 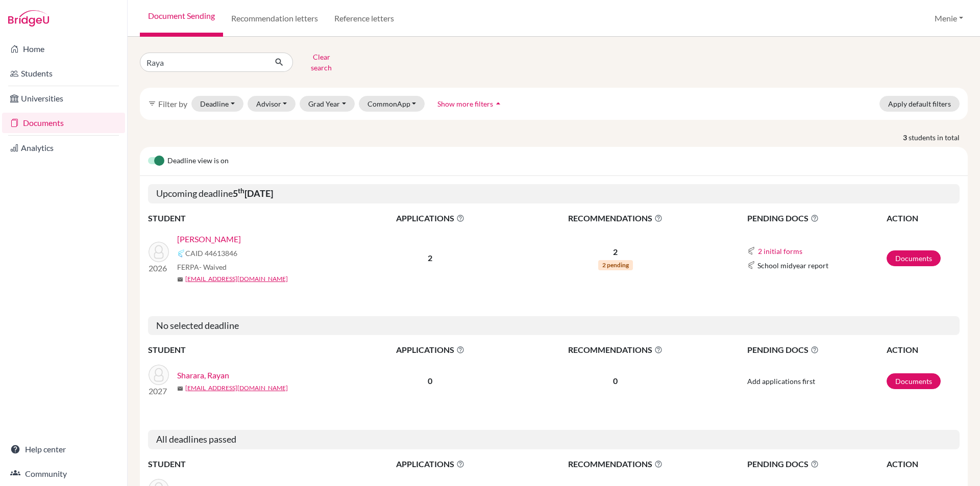 What do you see at coordinates (616, 252) in the screenshot?
I see `p: 2` at bounding box center [616, 252].